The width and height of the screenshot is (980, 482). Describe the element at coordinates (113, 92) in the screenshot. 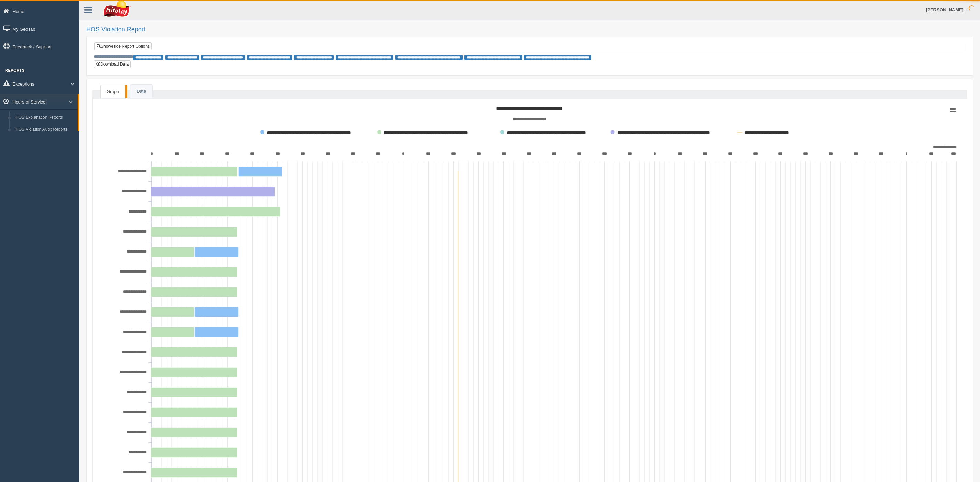

I see `a: Graph` at that location.